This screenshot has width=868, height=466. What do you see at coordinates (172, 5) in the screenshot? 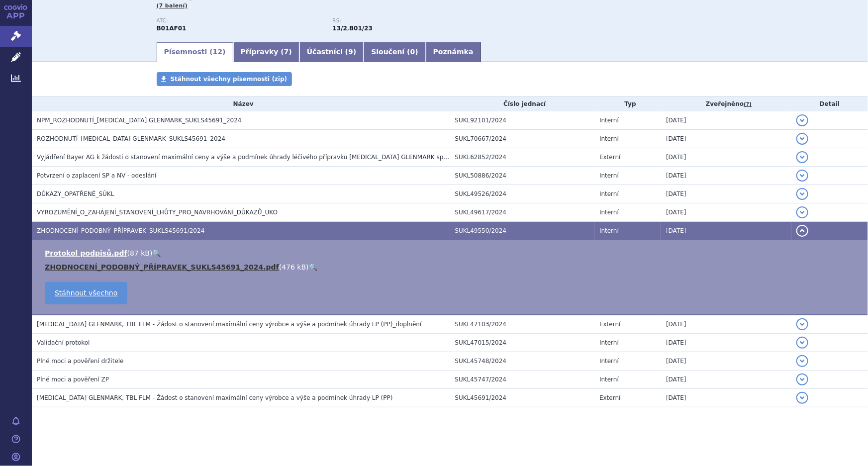
I see `span: (7 balení)` at bounding box center [172, 5].